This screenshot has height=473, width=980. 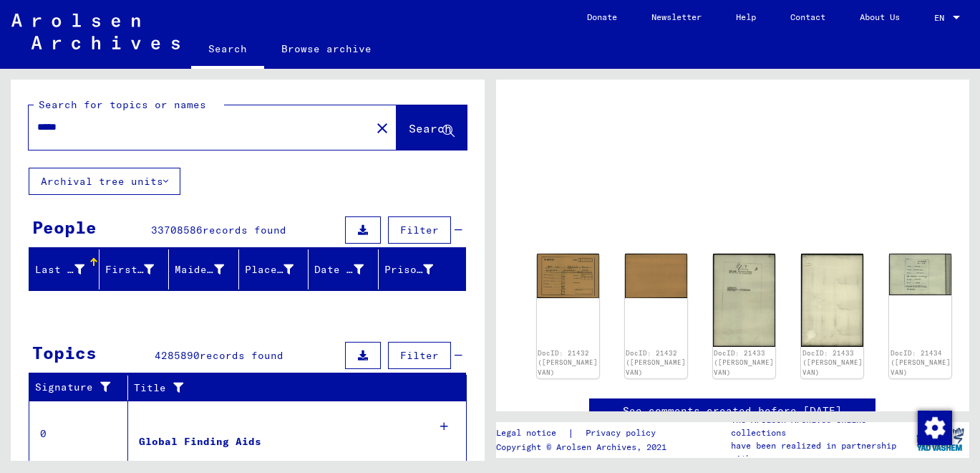 What do you see at coordinates (177, 355) in the screenshot?
I see `span: 4285890` at bounding box center [177, 355].